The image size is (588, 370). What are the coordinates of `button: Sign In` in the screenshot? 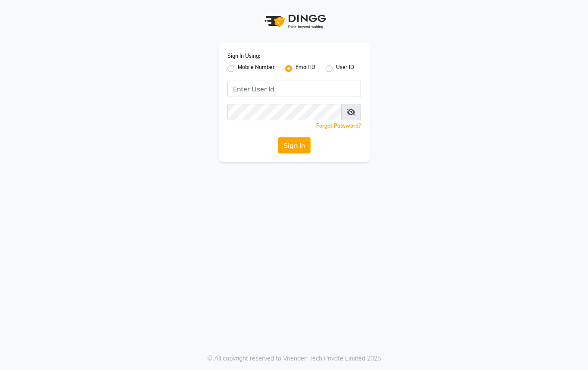 It's located at (294, 145).